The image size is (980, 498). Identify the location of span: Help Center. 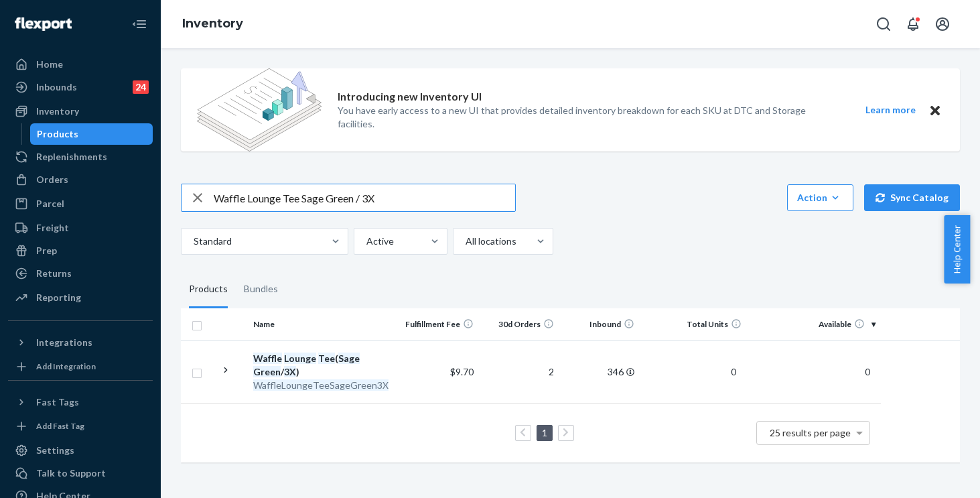
(957, 249).